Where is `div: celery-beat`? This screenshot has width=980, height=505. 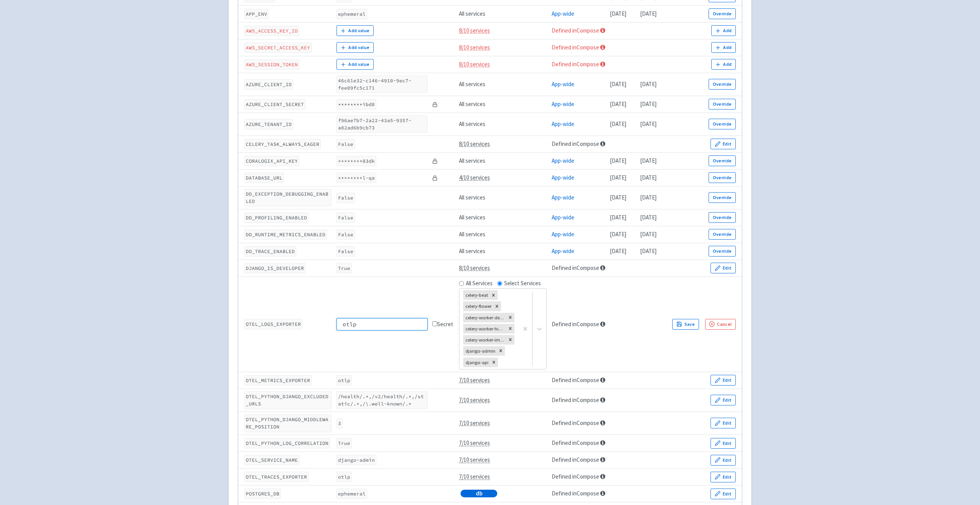
div: celery-beat is located at coordinates (477, 295).